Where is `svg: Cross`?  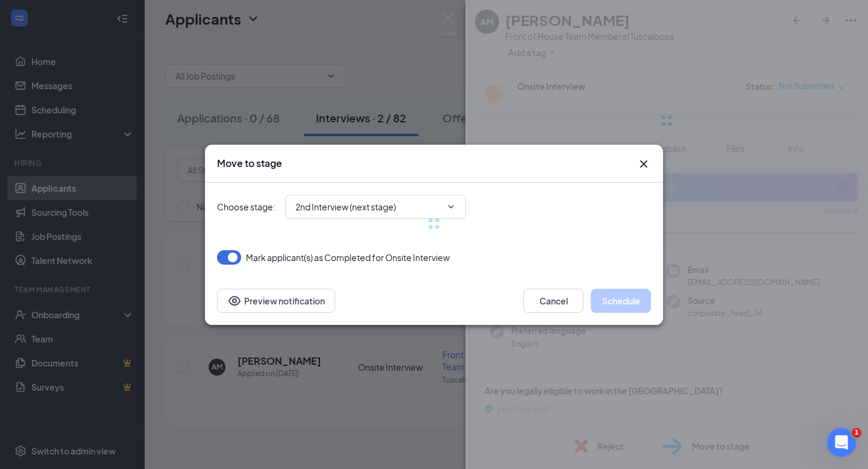 svg: Cross is located at coordinates (644, 164).